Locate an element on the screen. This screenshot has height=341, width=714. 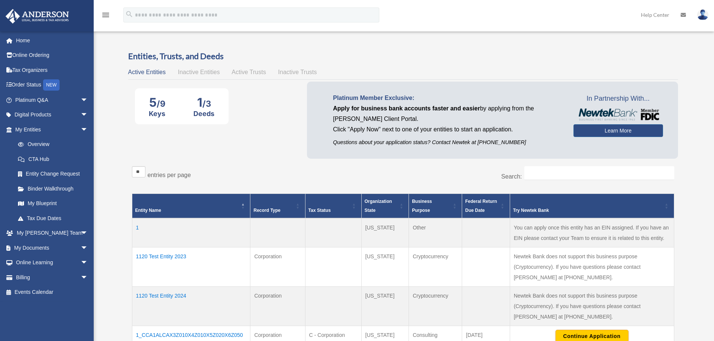
th: Record Type: Activate to sort is located at coordinates (278, 207).